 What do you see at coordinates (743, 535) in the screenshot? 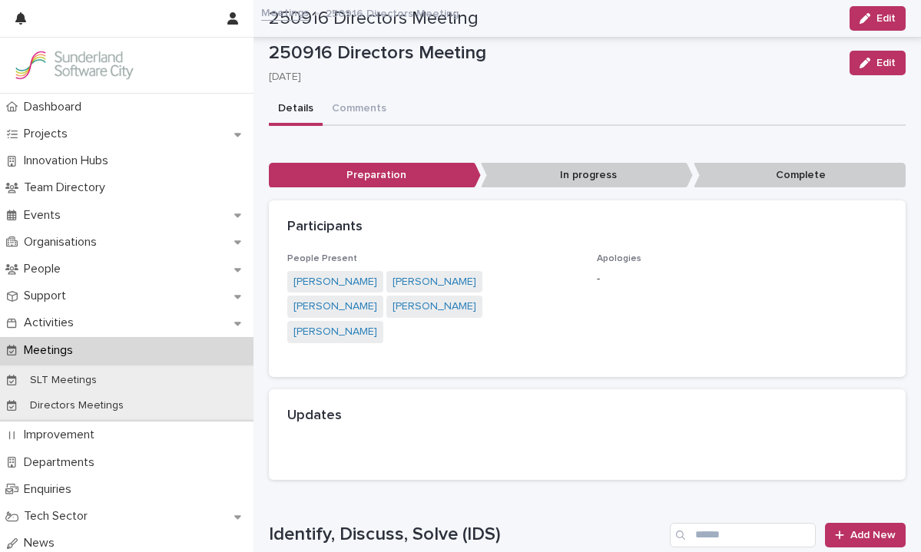
I see `div: Search` at bounding box center [743, 535].